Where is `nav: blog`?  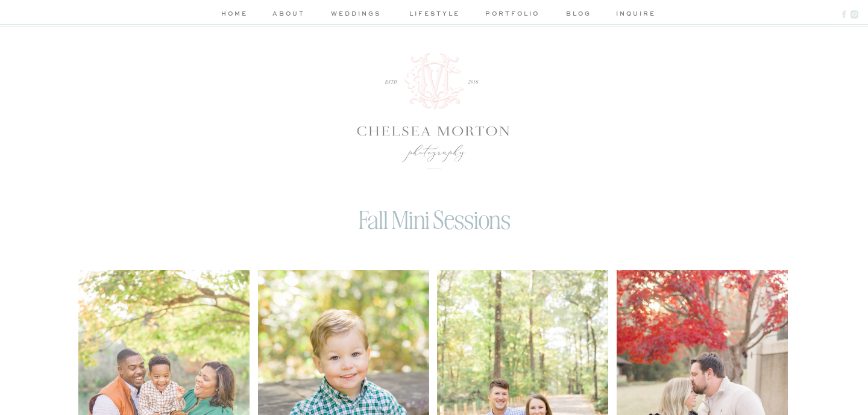 nav: blog is located at coordinates (578, 14).